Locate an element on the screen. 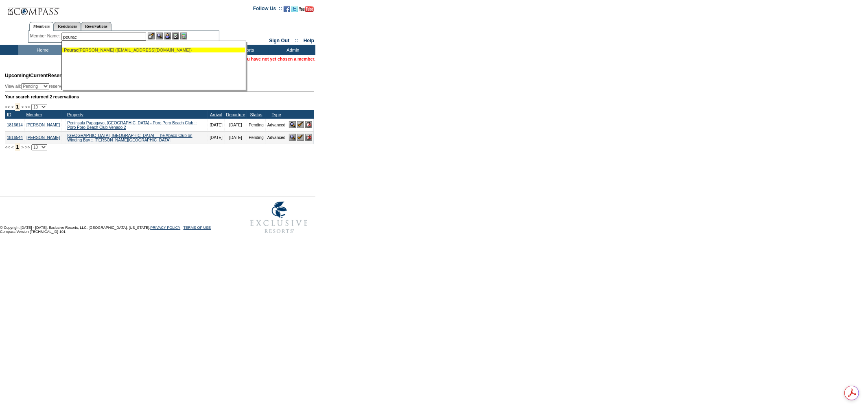 The width and height of the screenshot is (868, 415). img: Impersonate is located at coordinates (167, 35).